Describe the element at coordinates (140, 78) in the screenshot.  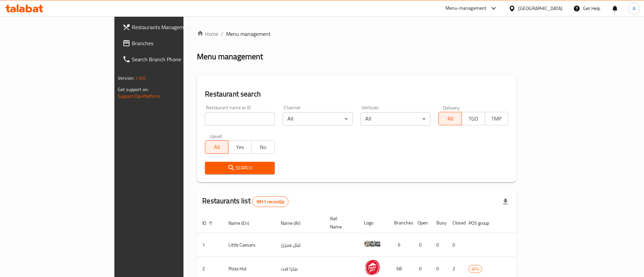
I see `span: 1.0.0` at that location.